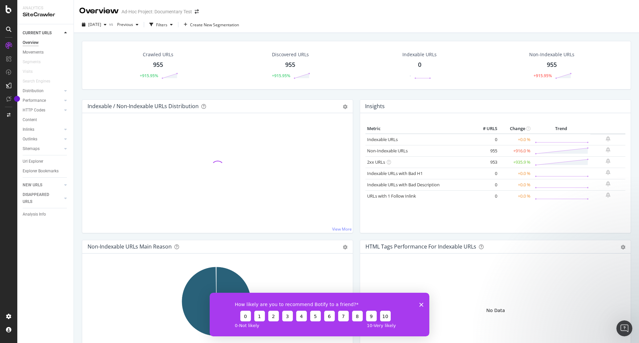  I want to click on a: Sitemaps, so click(42, 149).